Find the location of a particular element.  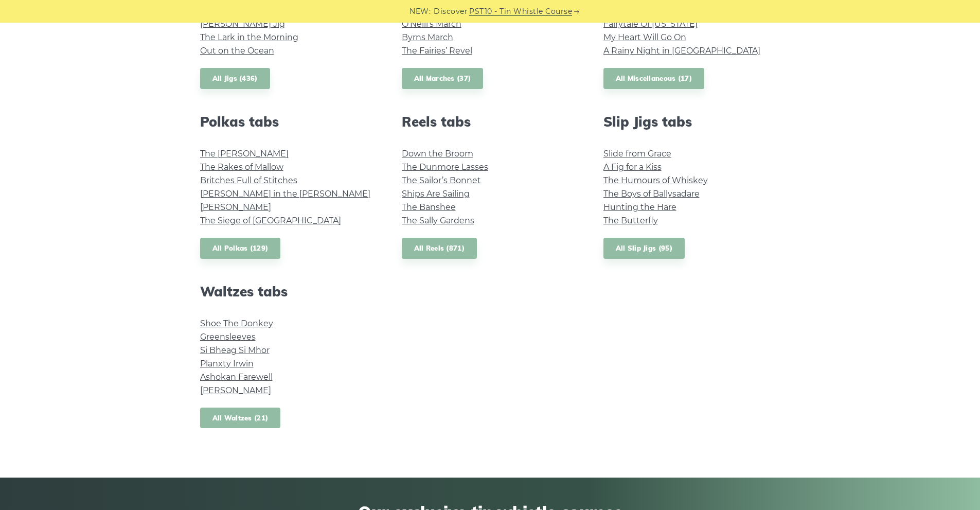

a: Down the Broom is located at coordinates (437, 154).